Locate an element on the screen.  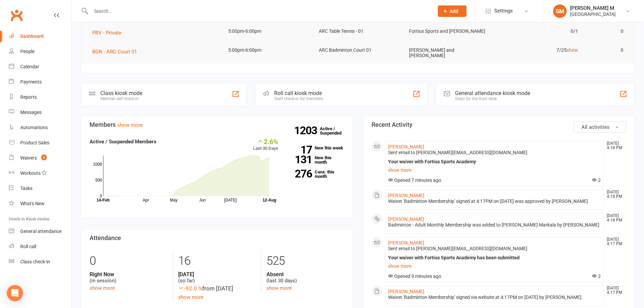
span: BGN - ARC Court 01 is located at coordinates (115, 52).